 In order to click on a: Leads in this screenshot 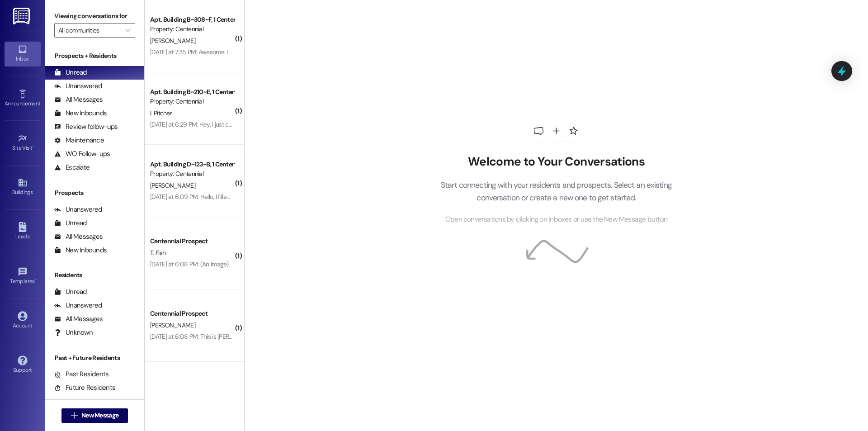, I will do `click(23, 231)`.